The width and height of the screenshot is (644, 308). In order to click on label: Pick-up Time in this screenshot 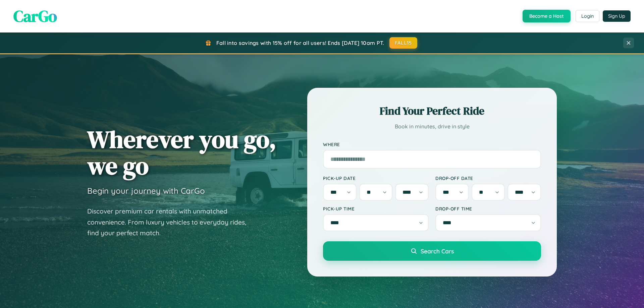, I will do `click(376, 208)`.